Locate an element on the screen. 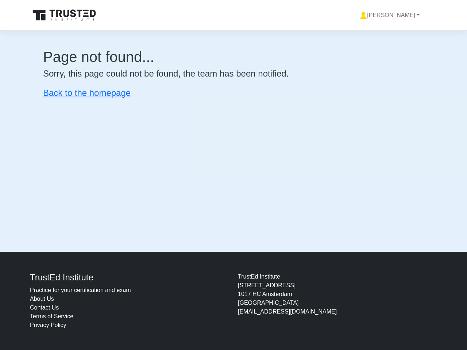  a: Privacy Policy is located at coordinates (48, 325).